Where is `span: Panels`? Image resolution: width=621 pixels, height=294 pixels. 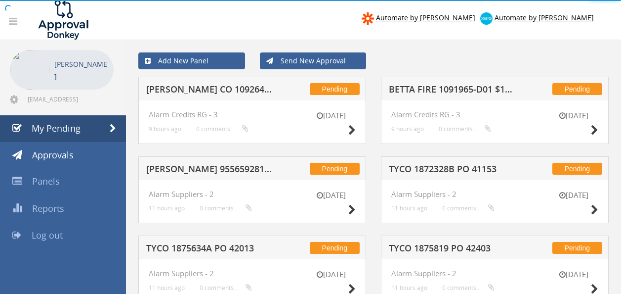
span: Panels is located at coordinates (46, 181).